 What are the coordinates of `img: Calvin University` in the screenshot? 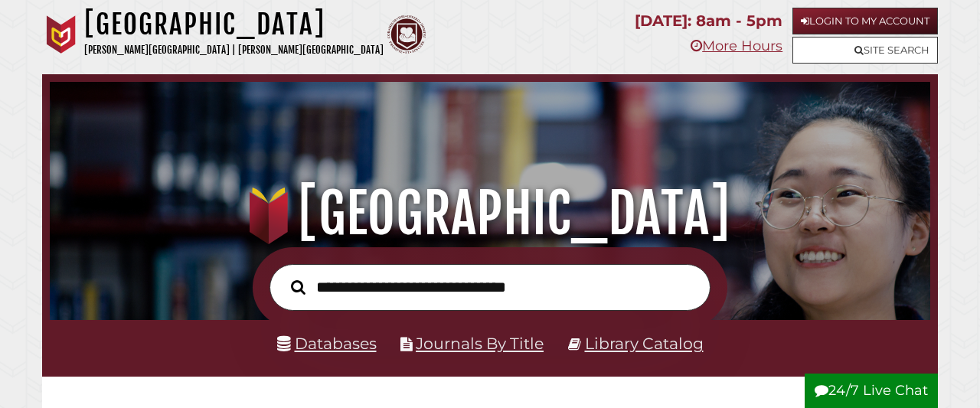 It's located at (62, 34).